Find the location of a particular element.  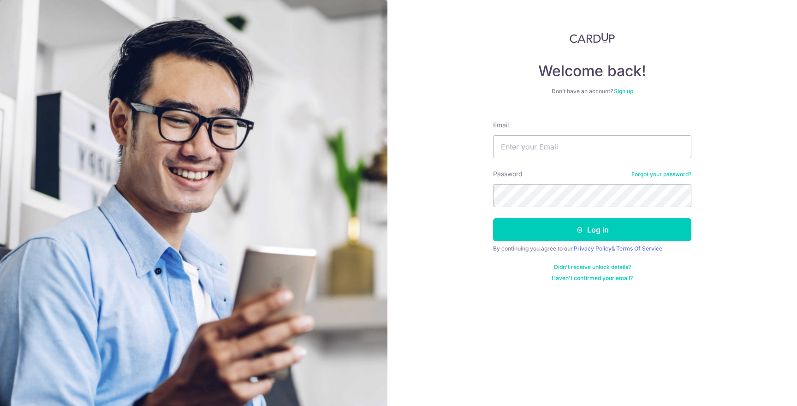

h4: Welcome back! is located at coordinates (593, 71).